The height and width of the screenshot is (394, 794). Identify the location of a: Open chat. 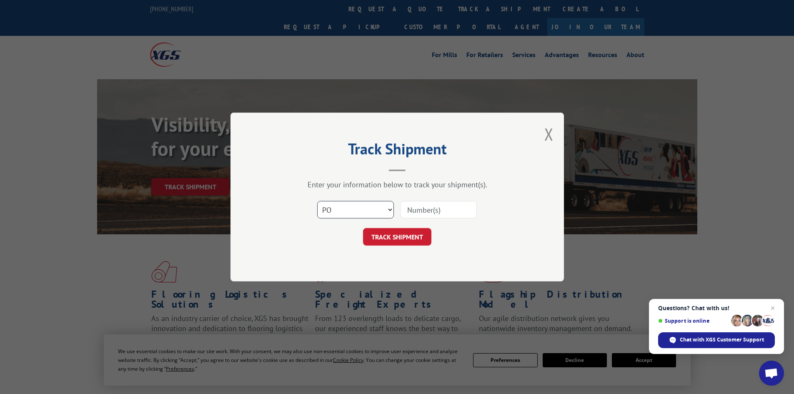
(772, 373).